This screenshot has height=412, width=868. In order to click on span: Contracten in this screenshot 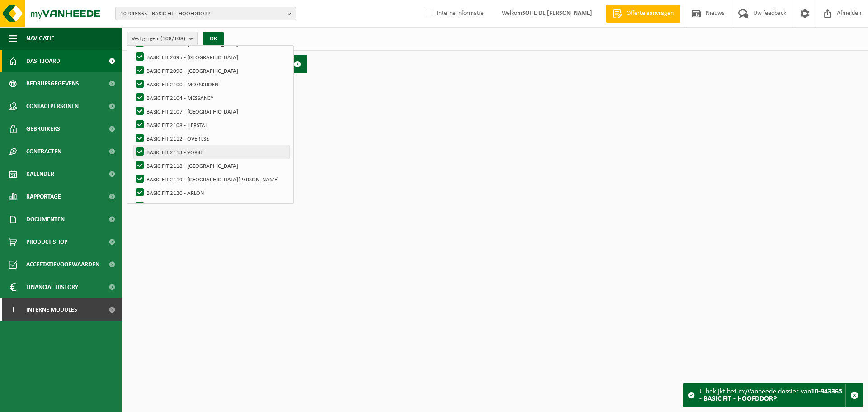, I will do `click(44, 151)`.